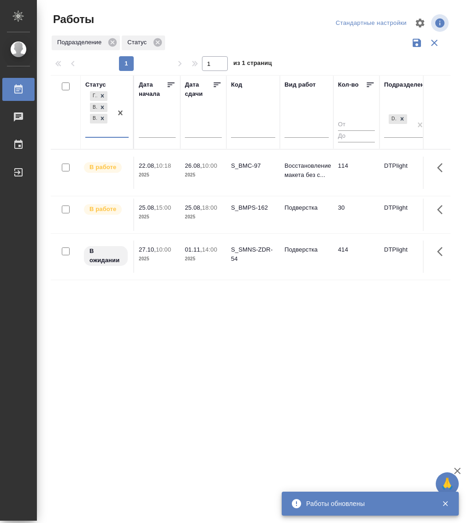 Image resolution: width=468 pixels, height=523 pixels. I want to click on div: В работе, so click(94, 118).